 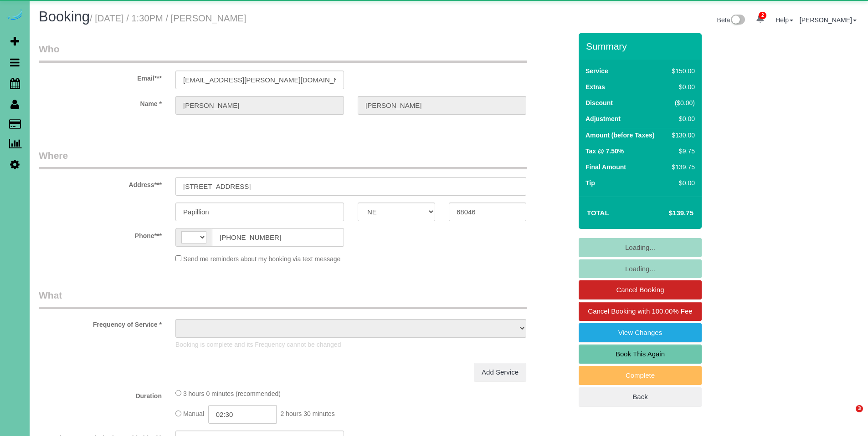 What do you see at coordinates (351, 345) in the screenshot?
I see `p: Booking is complete and its Frequency cannot be changed` at bounding box center [351, 345].